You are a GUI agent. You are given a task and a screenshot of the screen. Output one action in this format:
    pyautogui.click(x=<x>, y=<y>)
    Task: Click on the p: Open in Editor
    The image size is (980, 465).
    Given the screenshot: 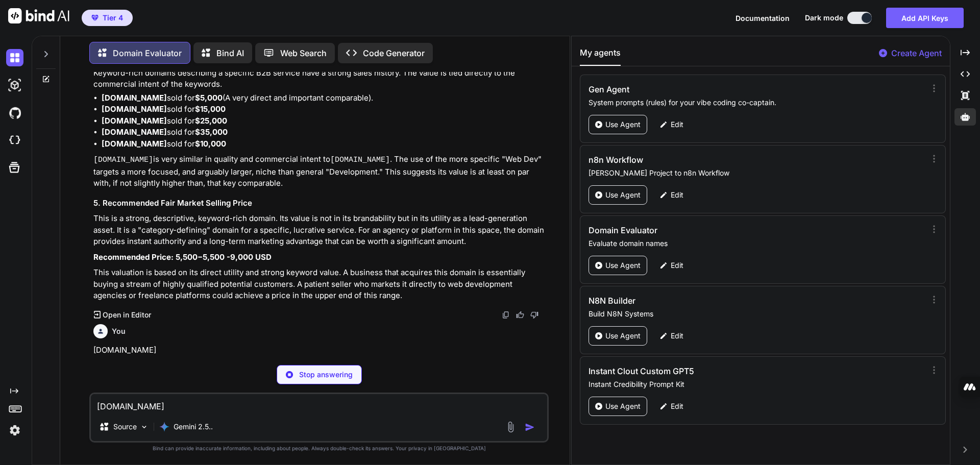 What is the action you would take?
    pyautogui.click(x=127, y=314)
    